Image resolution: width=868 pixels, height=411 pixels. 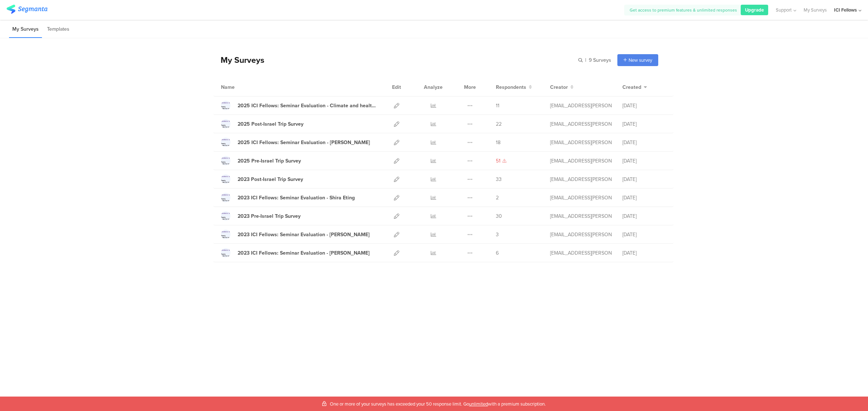 What do you see at coordinates (433, 87) in the screenshot?
I see `div: Analyze` at bounding box center [433, 87].